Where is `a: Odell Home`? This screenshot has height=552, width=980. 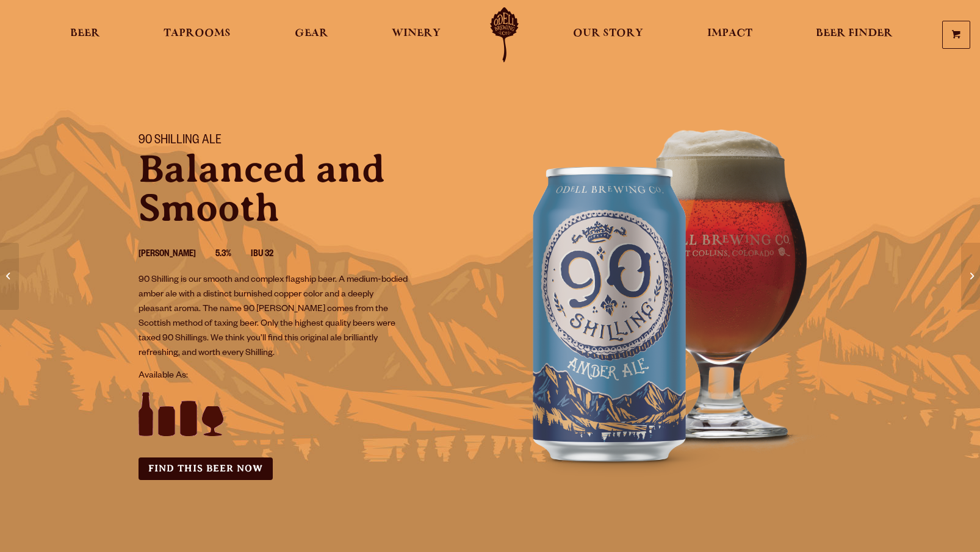
a: Odell Home is located at coordinates (504, 35).